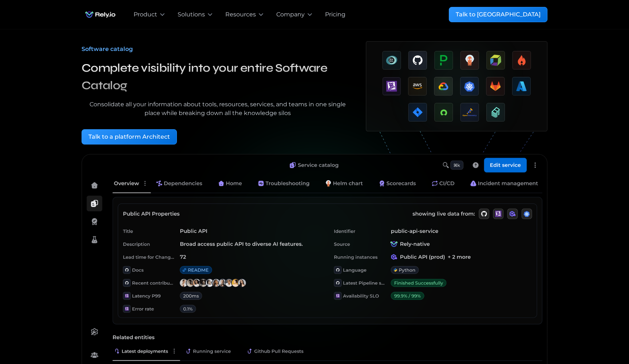 The height and width of the screenshot is (364, 629). What do you see at coordinates (100, 14) in the screenshot?
I see `a: home` at bounding box center [100, 14].